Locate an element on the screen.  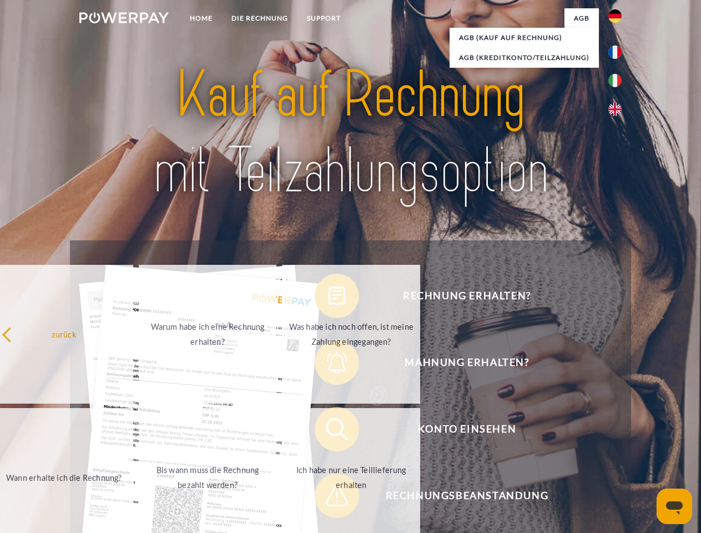
button: Konto einsehen is located at coordinates (459, 429).